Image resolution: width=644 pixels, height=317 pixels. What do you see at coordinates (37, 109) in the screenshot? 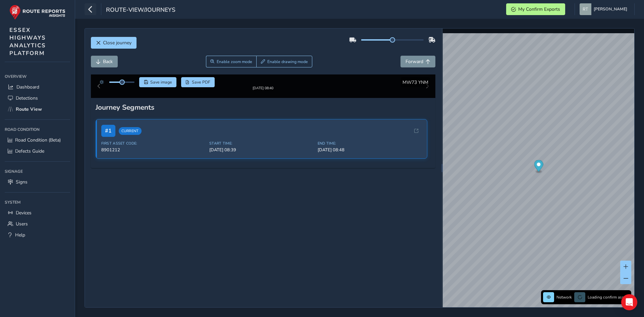
I see `a: Route View` at bounding box center [37, 109].